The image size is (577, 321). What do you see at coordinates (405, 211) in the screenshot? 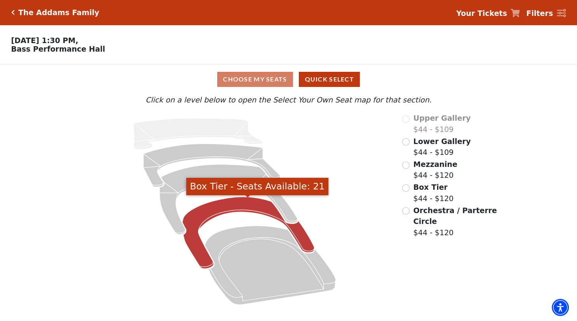
I see `input: Orchestra / Parterre Circle$44 - $120` at bounding box center [405, 211].